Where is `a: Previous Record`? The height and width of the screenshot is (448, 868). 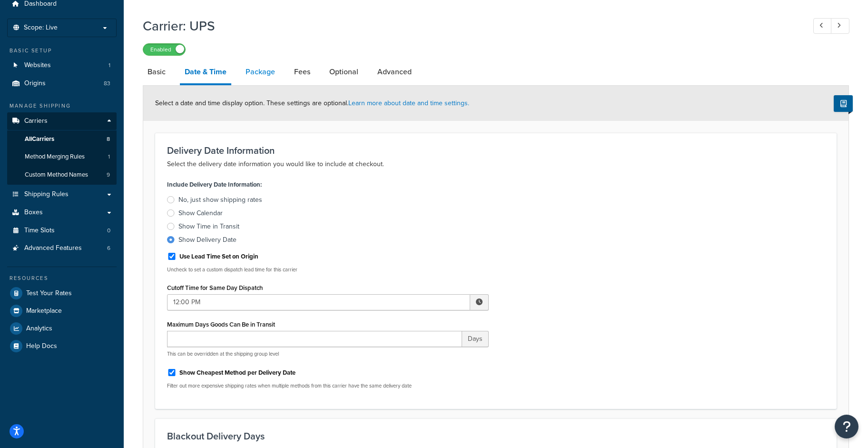 a: Previous Record is located at coordinates (822, 26).